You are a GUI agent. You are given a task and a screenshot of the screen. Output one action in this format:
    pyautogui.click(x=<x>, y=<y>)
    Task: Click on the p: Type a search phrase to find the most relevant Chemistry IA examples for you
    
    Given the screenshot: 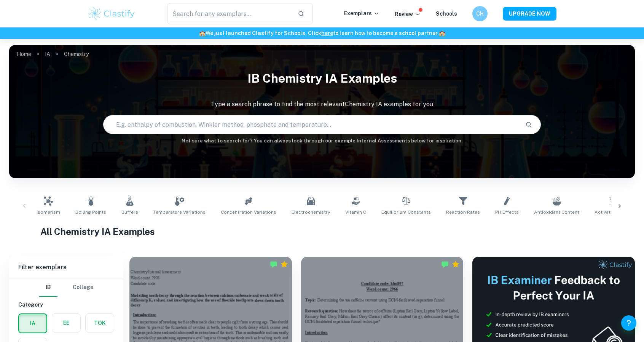 What is the action you would take?
    pyautogui.click(x=322, y=104)
    